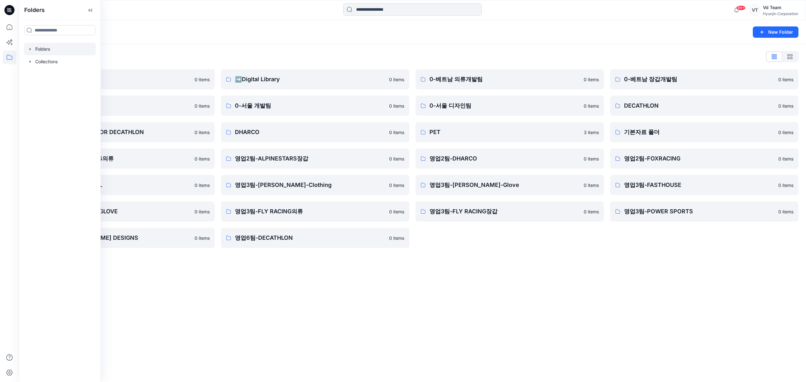 This screenshot has width=806, height=382. Describe the element at coordinates (775, 32) in the screenshot. I see `button: New Folder` at that location.